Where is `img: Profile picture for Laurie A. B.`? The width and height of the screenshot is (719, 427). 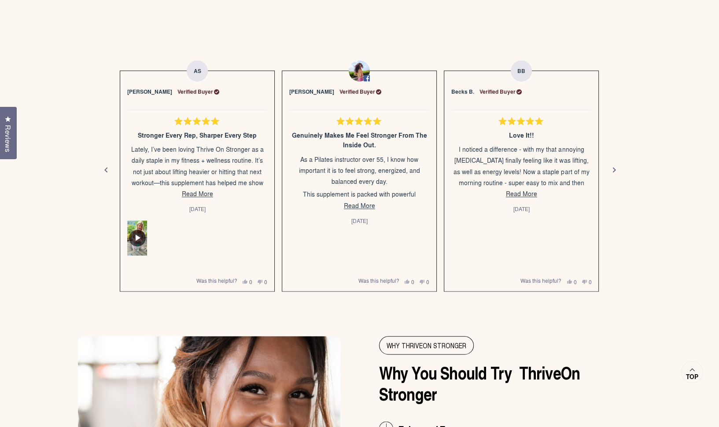 img: Profile picture for Laurie A. B. is located at coordinates (359, 71).